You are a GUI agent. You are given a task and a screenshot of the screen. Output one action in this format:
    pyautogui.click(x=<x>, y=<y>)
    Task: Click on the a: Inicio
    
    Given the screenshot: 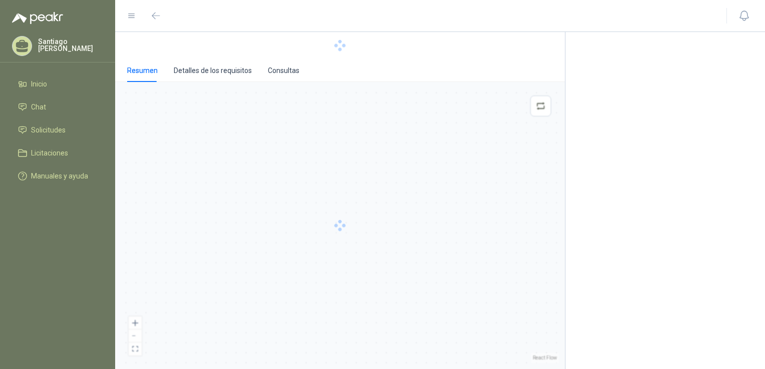 What is the action you would take?
    pyautogui.click(x=58, y=84)
    